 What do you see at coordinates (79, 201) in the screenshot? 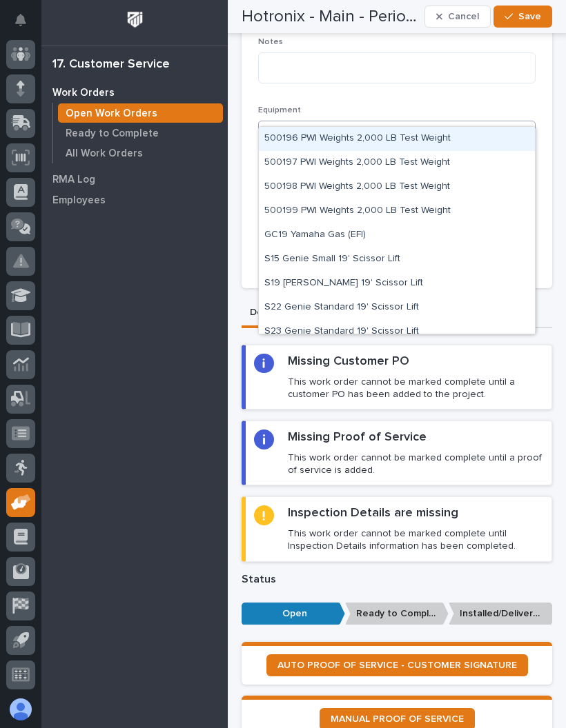
I see `p: Employees` at bounding box center [79, 201].